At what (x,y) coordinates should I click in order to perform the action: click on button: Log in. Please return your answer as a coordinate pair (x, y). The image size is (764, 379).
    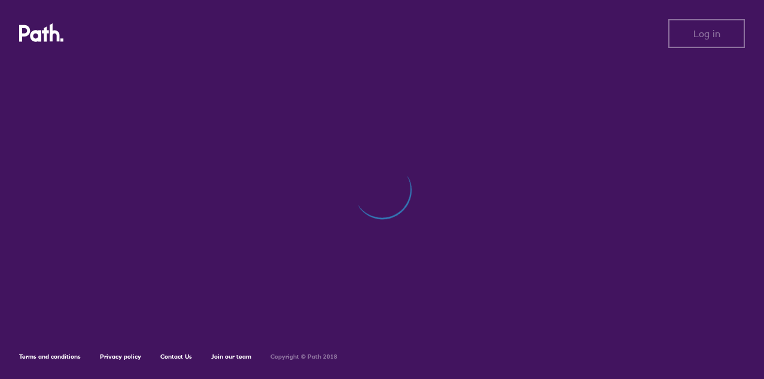
    Looking at the image, I should click on (707, 34).